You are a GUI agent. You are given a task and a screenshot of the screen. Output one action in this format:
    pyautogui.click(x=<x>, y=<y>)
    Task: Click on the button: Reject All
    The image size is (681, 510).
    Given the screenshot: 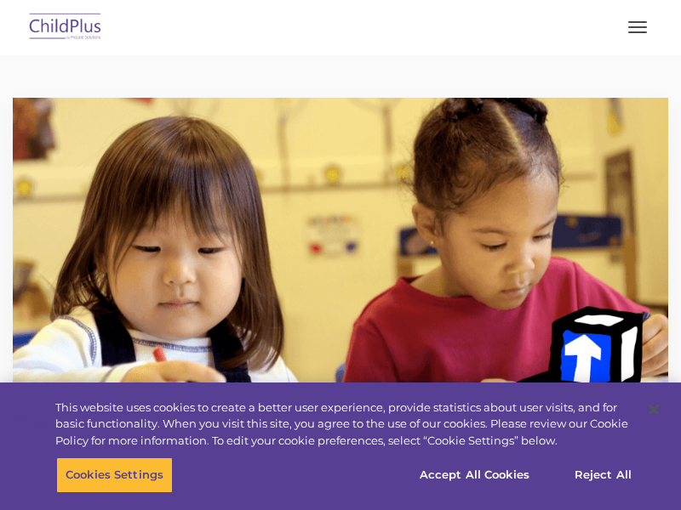 What is the action you would take?
    pyautogui.click(x=602, y=476)
    